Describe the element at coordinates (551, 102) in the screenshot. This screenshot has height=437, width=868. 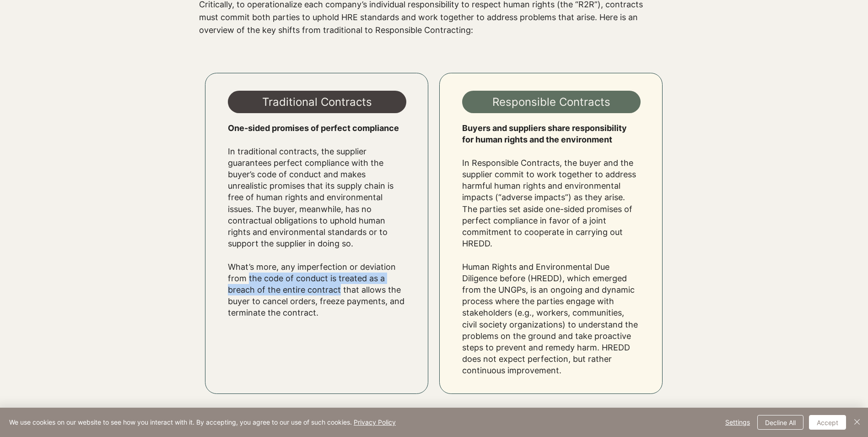
I see `h3: Responsible Contracts` at that location.